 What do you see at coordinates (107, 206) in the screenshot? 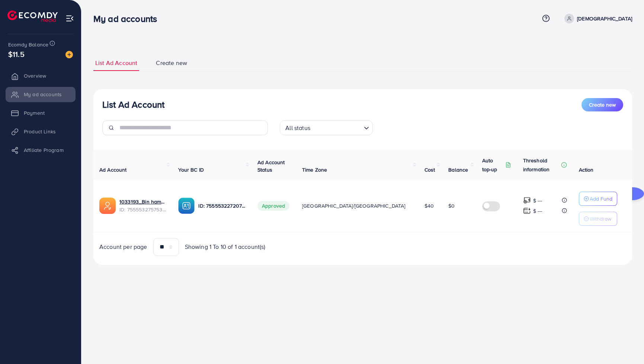
I see `img: ic-ads-acc.e4c84228.svg` at bounding box center [107, 206].